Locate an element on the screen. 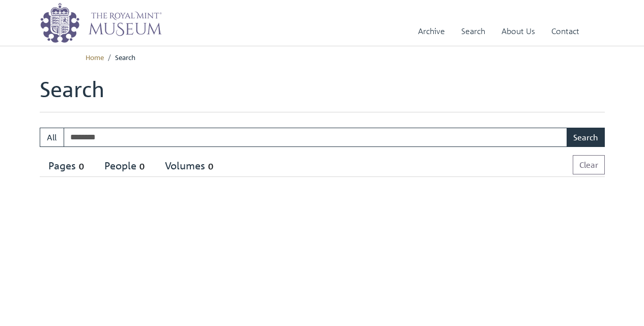 This screenshot has width=644, height=326. input: Enter one or more search terms... is located at coordinates (316, 137).